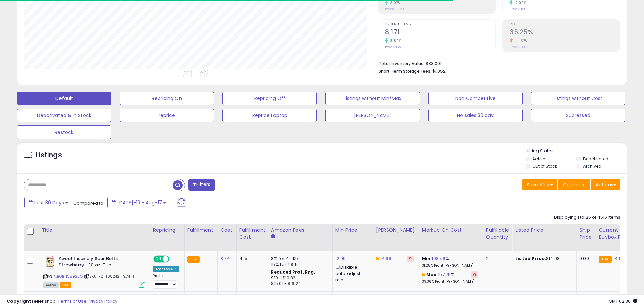 This screenshot has width=644, height=308. Describe the element at coordinates (109, 276) in the screenshot. I see `span: | SKU: RC_108242 _3.74_1` at that location.